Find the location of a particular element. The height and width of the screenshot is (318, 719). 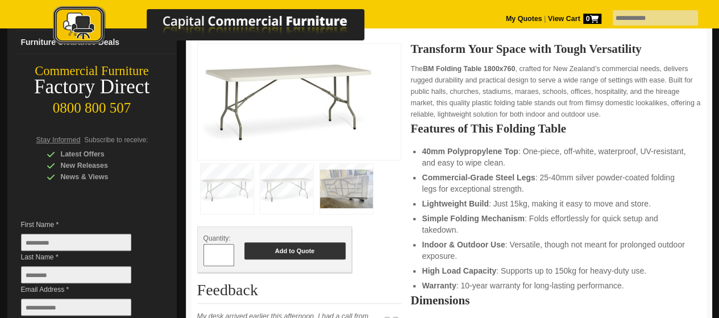

strong: Lightweight Build is located at coordinates (455, 204).